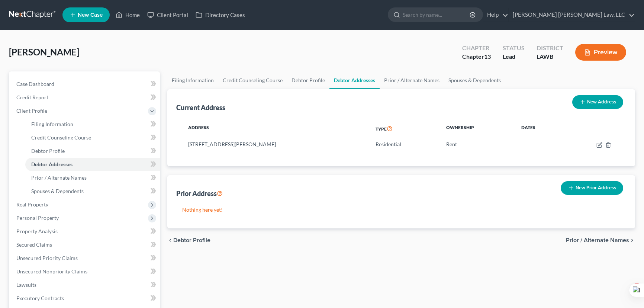  I want to click on a: Executory Contracts, so click(85, 298).